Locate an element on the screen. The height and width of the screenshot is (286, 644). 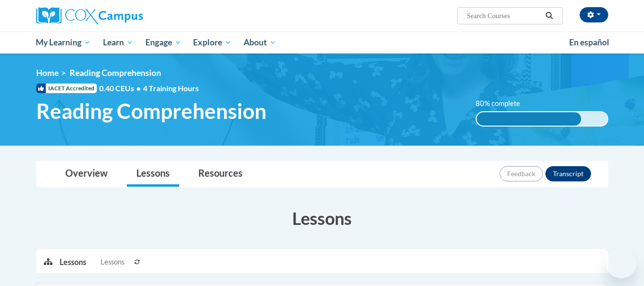
p: Lessons is located at coordinates (73, 262).